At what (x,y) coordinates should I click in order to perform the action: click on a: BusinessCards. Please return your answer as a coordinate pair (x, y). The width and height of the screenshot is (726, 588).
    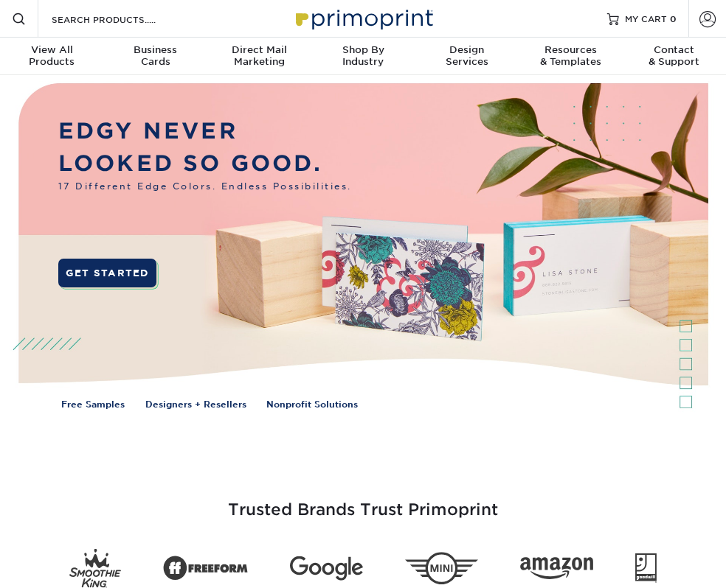
    Looking at the image, I should click on (156, 57).